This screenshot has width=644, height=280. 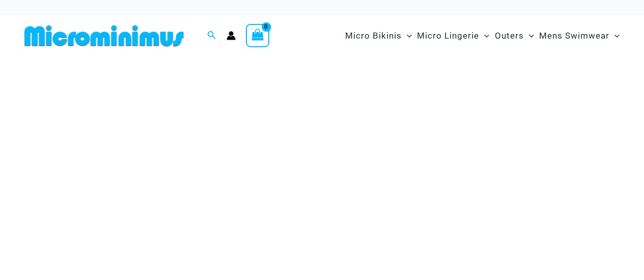 I want to click on a: Micro LingerieMenu ToggleMenu Toggle, so click(x=453, y=36).